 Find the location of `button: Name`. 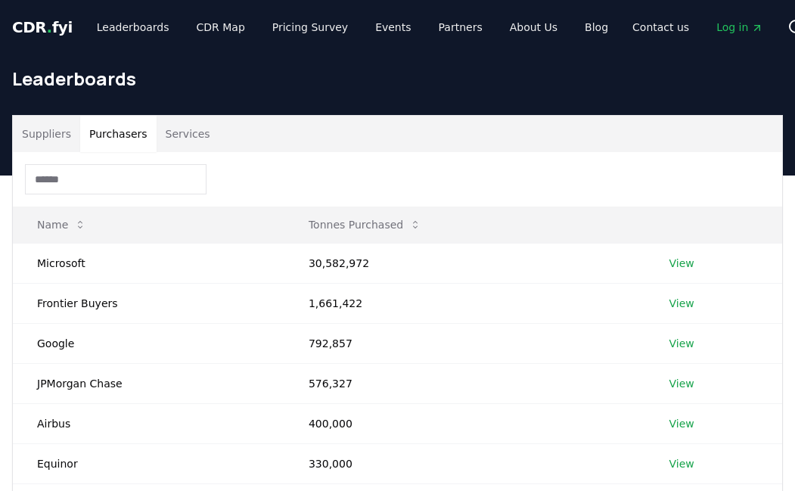

button: Name is located at coordinates (61, 225).